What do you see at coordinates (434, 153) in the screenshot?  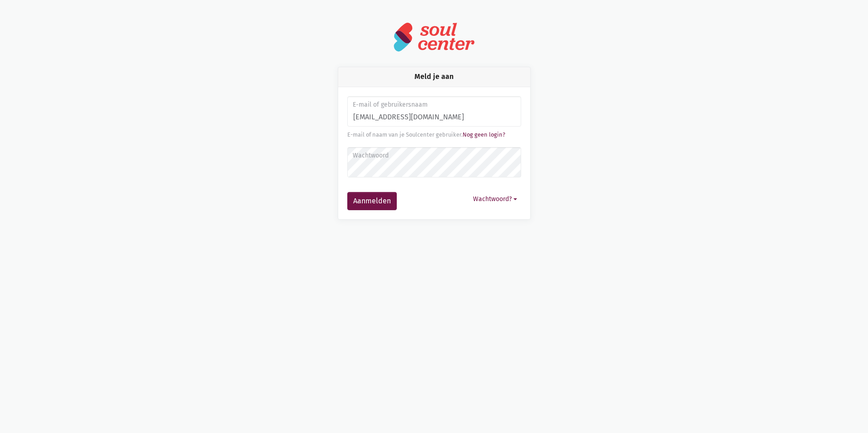 I see `form: Aanmelden` at bounding box center [434, 153].